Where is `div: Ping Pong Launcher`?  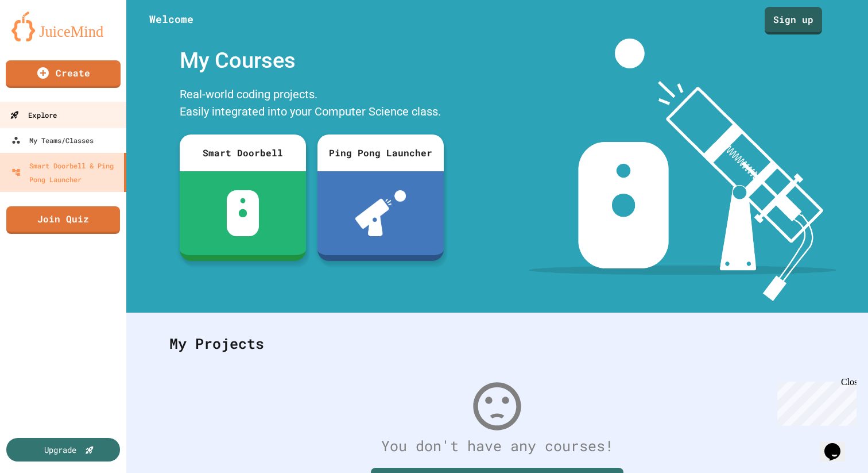
div: Ping Pong Launcher is located at coordinates (381, 152).